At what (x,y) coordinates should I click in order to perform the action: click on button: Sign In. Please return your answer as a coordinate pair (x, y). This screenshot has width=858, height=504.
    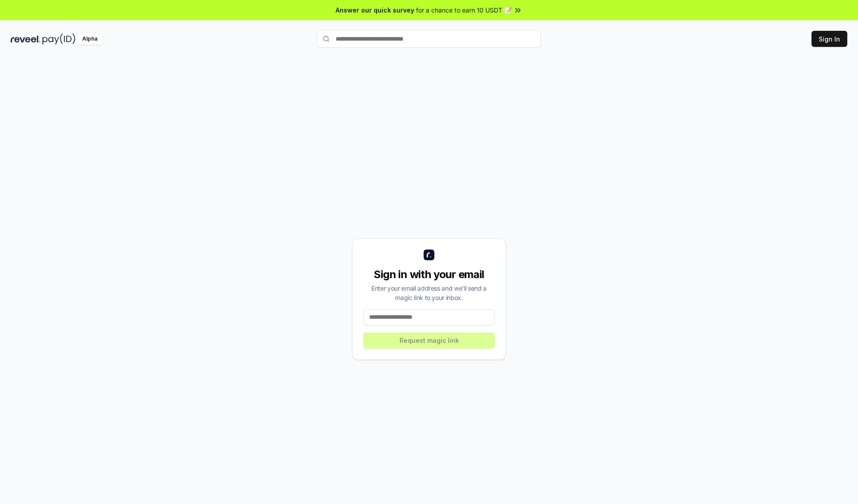
    Looking at the image, I should click on (829, 39).